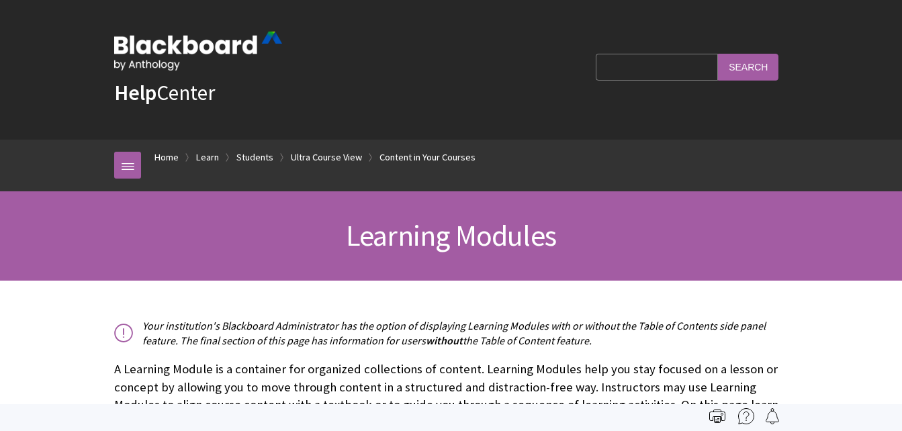 The image size is (902, 431). What do you see at coordinates (326, 157) in the screenshot?
I see `a: Ultra Course View` at bounding box center [326, 157].